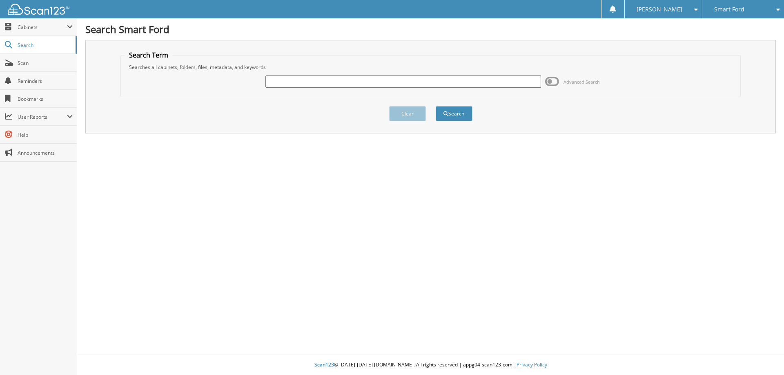 This screenshot has height=375, width=784. Describe the element at coordinates (45, 99) in the screenshot. I see `span: Bookmarks` at that location.